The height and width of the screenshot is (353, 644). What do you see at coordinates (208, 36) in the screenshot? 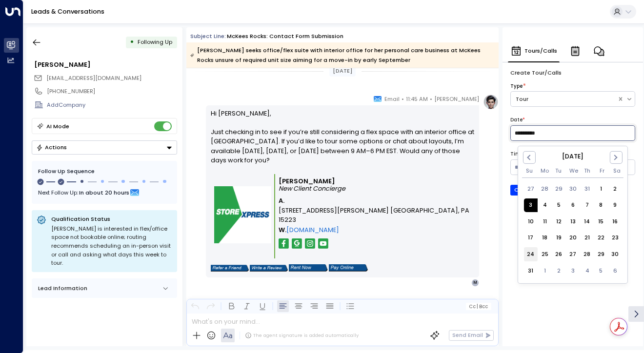
I see `span: Subject Line:` at bounding box center [208, 36].